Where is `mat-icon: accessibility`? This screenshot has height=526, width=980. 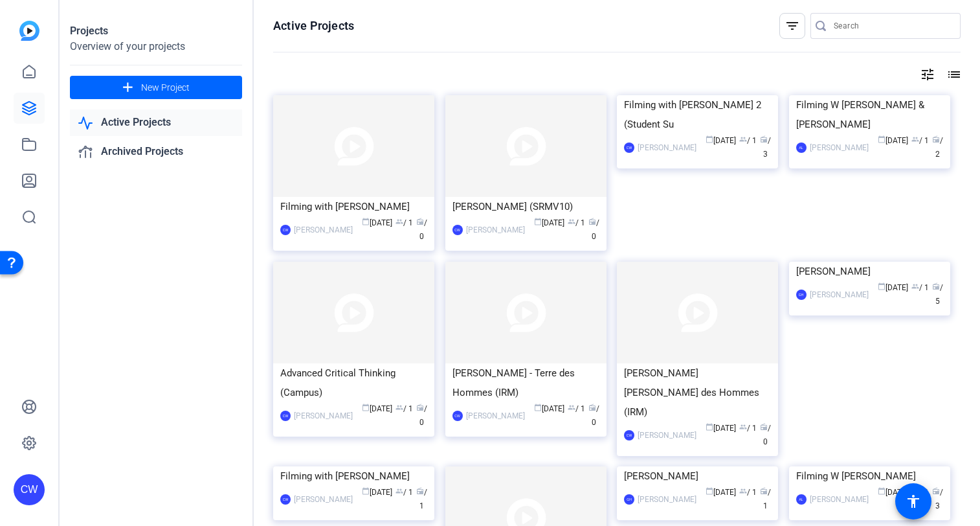
mat-icon: accessibility is located at coordinates (914, 501).